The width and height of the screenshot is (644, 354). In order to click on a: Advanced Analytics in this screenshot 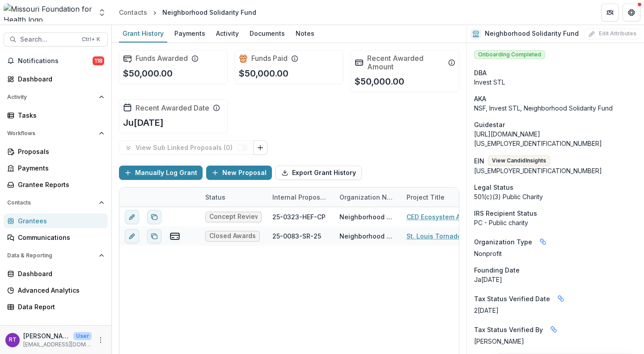, I will do `click(55, 290)`.